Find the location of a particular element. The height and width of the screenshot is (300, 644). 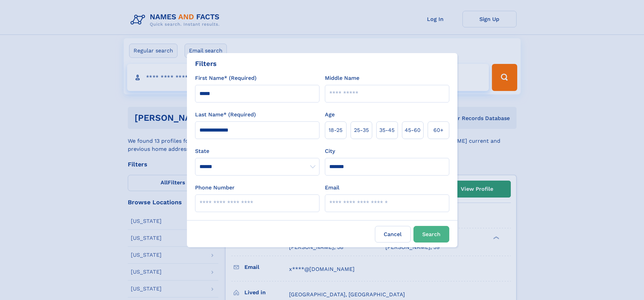

label: Age is located at coordinates (330, 115).